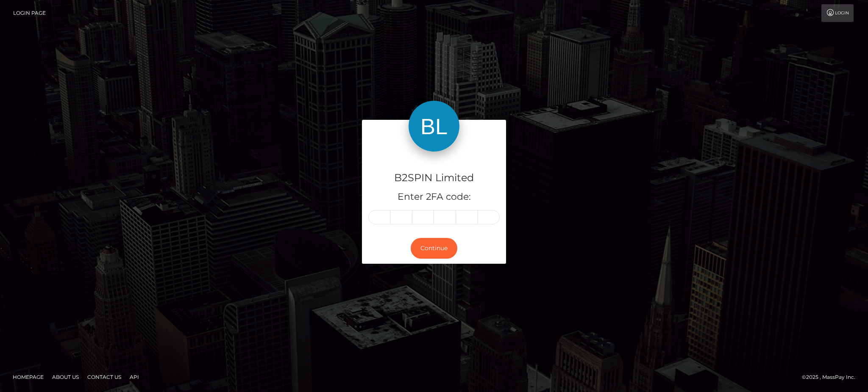  What do you see at coordinates (831, 377) in the screenshot?
I see `div: © 2025 , MassPay Inc.` at bounding box center [831, 377].